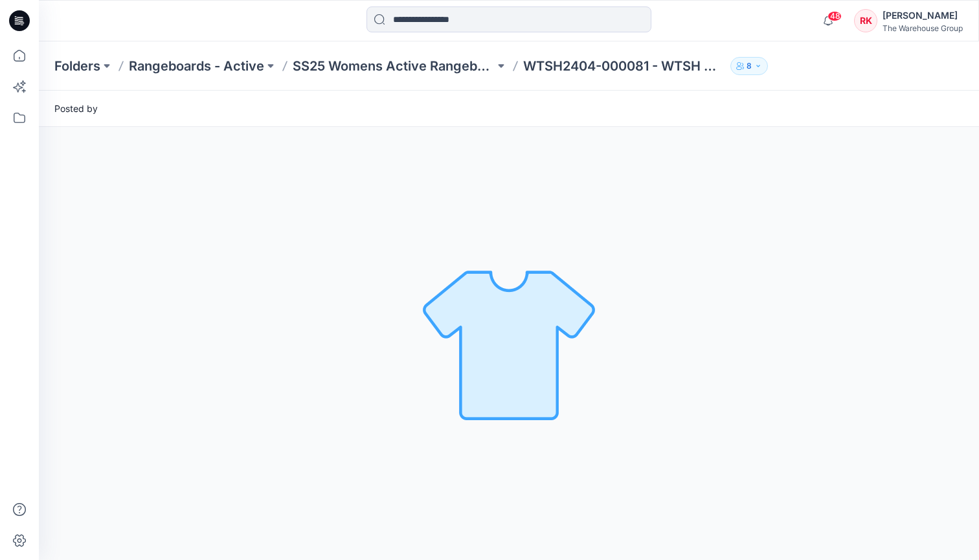 Image resolution: width=979 pixels, height=560 pixels. I want to click on img: No Outline, so click(509, 344).